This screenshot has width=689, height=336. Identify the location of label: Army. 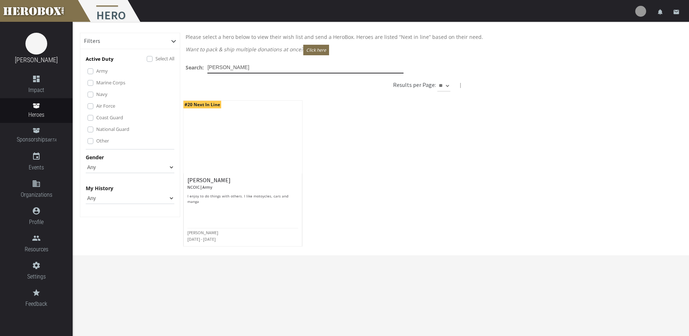
(102, 71).